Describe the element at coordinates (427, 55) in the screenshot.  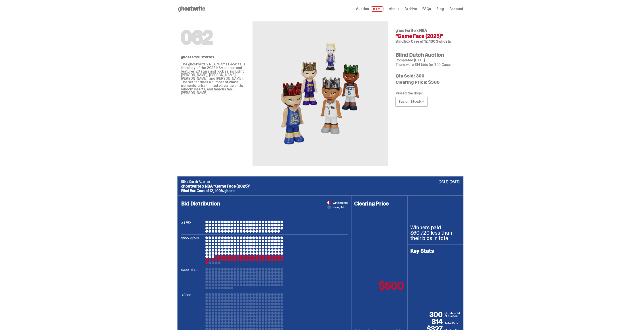
I see `h4: Blind Dutch Auction` at that location.